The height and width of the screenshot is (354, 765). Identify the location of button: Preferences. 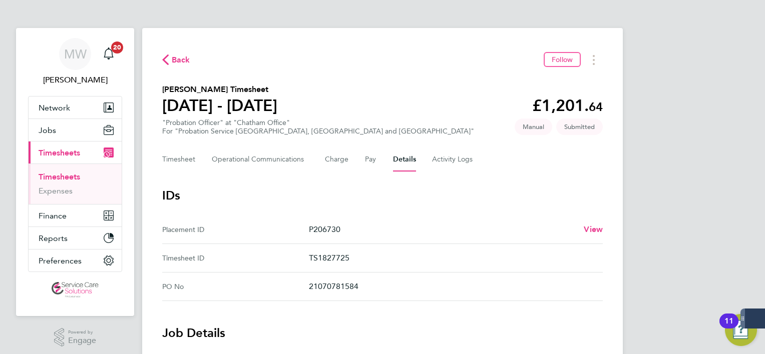
(75, 261).